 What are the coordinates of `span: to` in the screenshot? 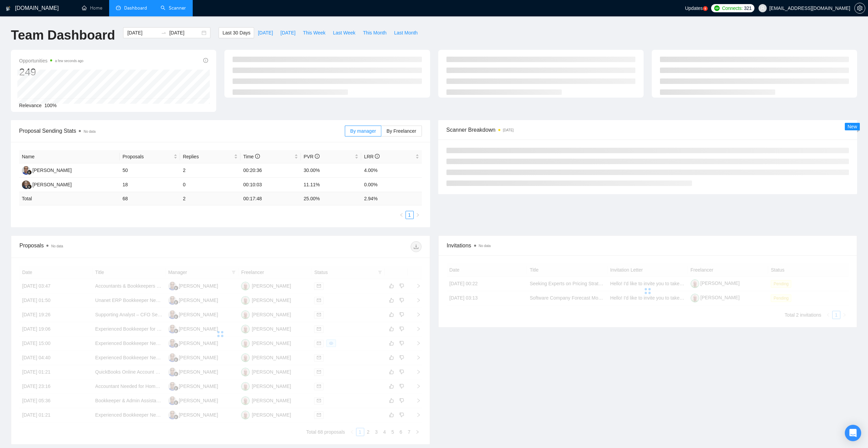 It's located at (163, 33).